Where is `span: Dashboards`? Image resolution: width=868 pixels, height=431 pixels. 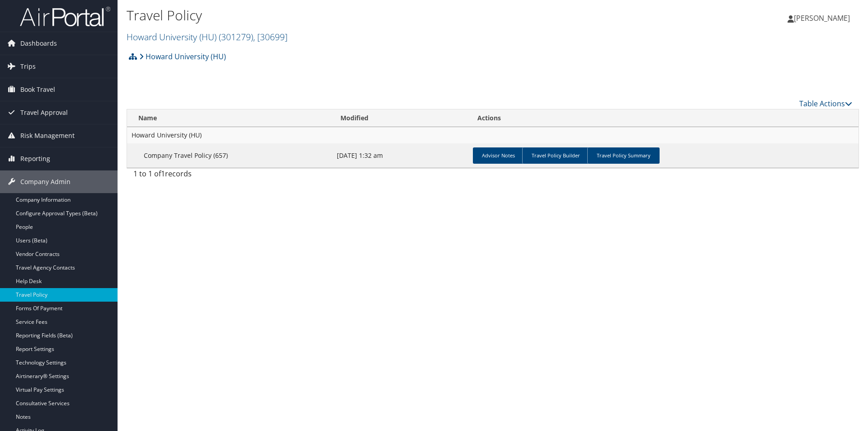
span: Dashboards is located at coordinates (39, 43).